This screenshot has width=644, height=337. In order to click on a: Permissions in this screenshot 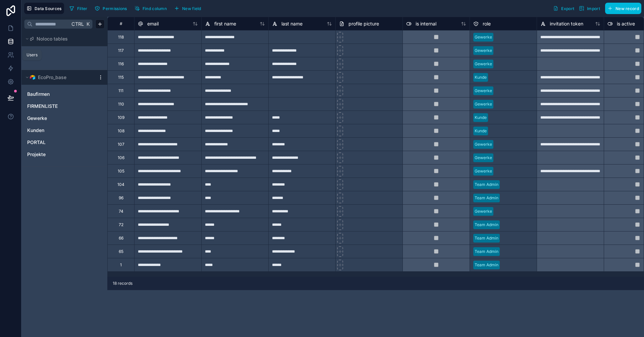, I will do `click(112, 9)`.